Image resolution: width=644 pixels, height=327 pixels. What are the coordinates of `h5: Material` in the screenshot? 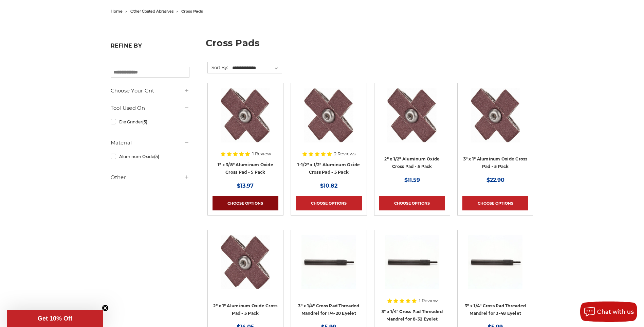 It's located at (150, 143).